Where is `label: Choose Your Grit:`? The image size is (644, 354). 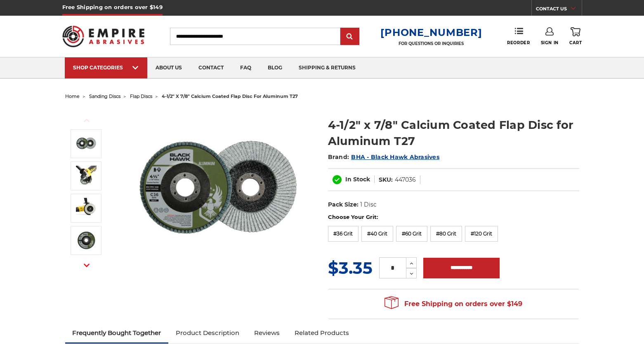
label: Choose Your Grit: is located at coordinates (453, 217).